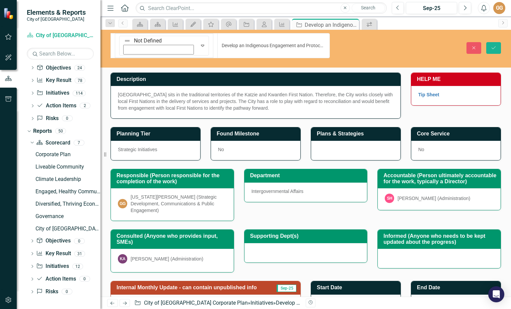 Image resolution: width=511 pixels, height=309 pixels. Describe the element at coordinates (440, 239) in the screenshot. I see `h3: Informed (Anyone who needs to be kept updated about the progress)` at that location.